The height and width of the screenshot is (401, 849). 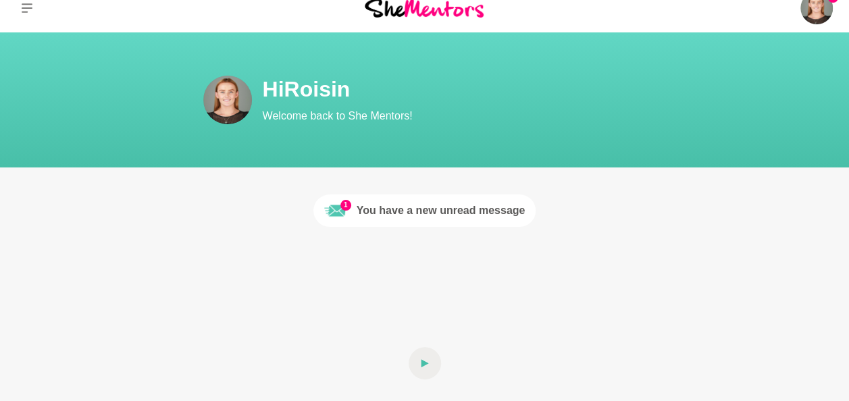 I want to click on div: You have a new unread message, so click(x=441, y=211).